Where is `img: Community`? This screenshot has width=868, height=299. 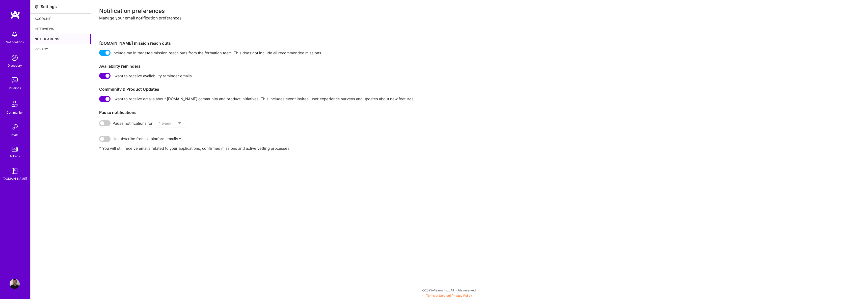 img: Community is located at coordinates (14, 104).